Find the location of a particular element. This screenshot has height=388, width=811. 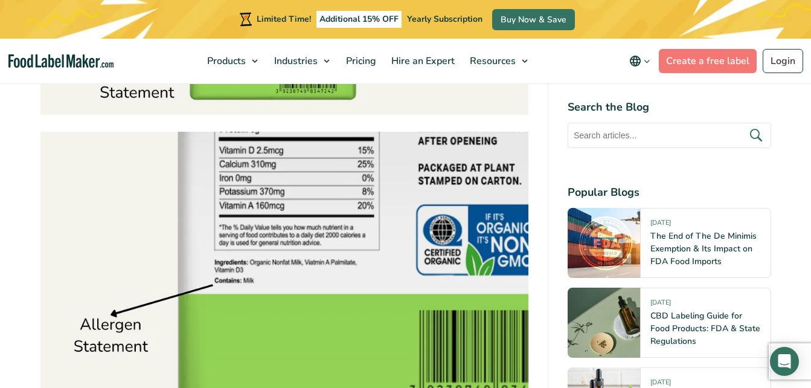

a: Create a free label is located at coordinates (708, 61).